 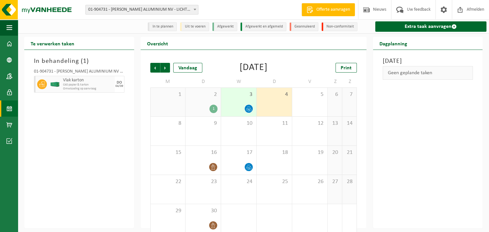 What do you see at coordinates (304, 27) in the screenshot?
I see `li: Geannuleerd` at bounding box center [304, 27].